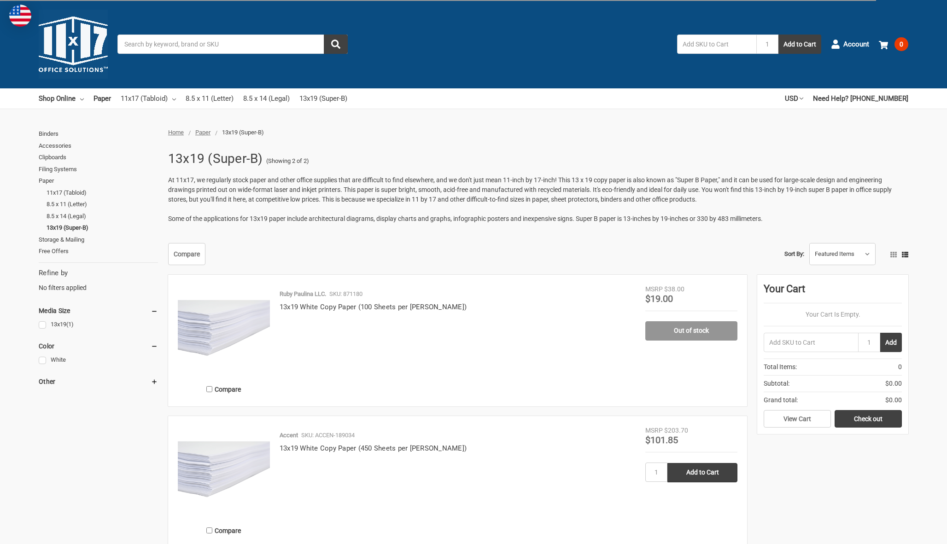 Image resolution: width=947 pixels, height=544 pixels. Describe the element at coordinates (70, 324) in the screenshot. I see `span: (1)` at that location.